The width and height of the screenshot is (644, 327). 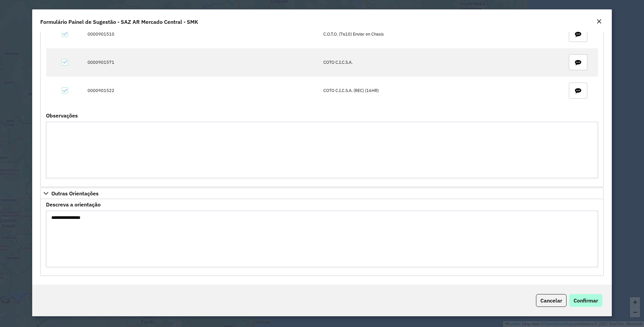 I want to click on td: 0000901510, so click(x=202, y=34).